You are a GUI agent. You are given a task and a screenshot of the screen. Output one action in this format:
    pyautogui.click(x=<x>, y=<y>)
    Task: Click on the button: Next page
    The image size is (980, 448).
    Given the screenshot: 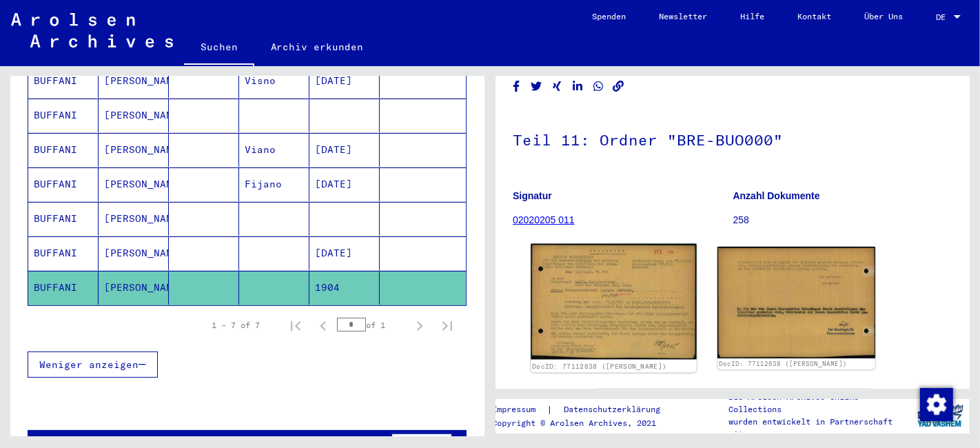 What is the action you would take?
    pyautogui.click(x=420, y=325)
    